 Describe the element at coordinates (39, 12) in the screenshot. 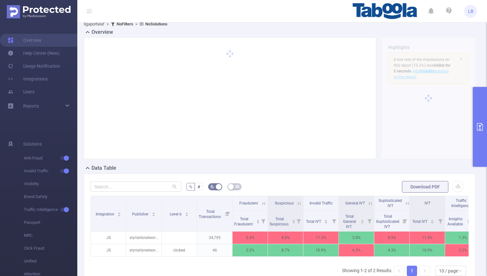

I see `img: Protected Media` at that location.